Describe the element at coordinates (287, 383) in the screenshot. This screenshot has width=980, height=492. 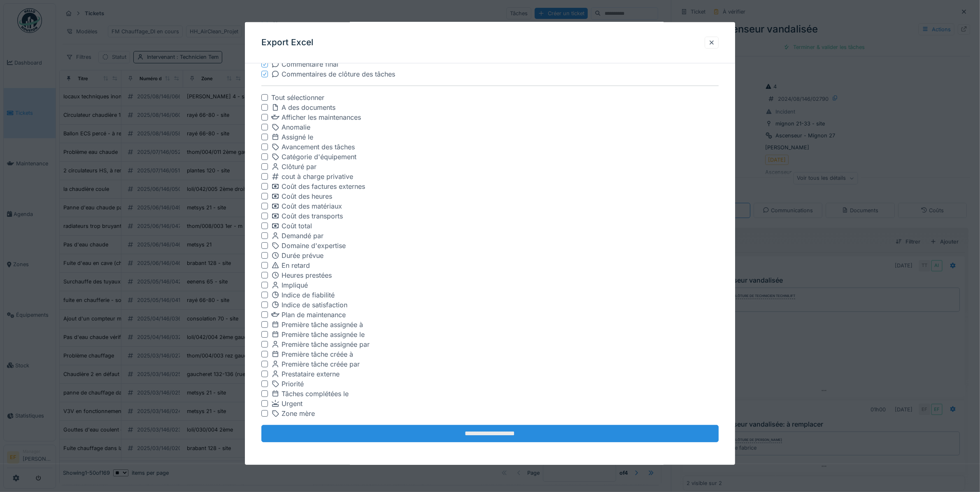
I see `div: Priorité` at that location.